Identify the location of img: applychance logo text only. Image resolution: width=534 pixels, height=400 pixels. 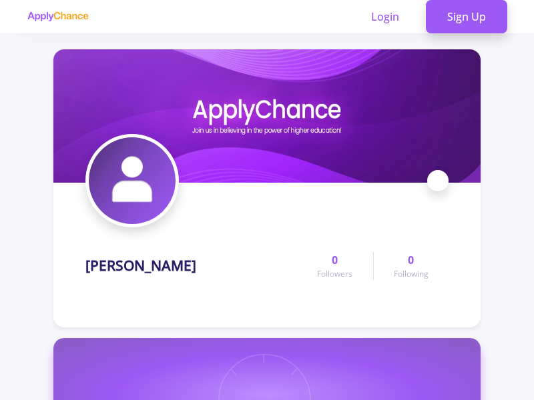
(57, 17).